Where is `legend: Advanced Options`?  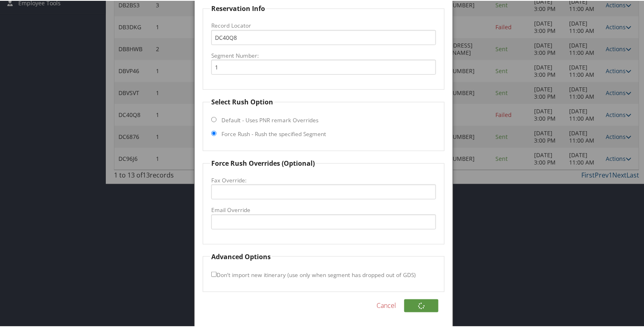
legend: Advanced Options is located at coordinates (241, 257).